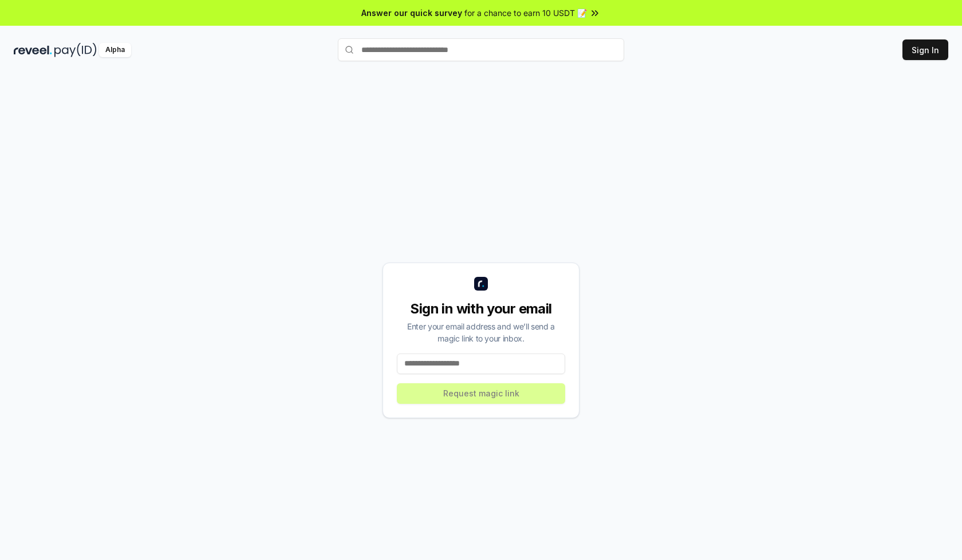  Describe the element at coordinates (481, 284) in the screenshot. I see `img: logo_small` at that location.